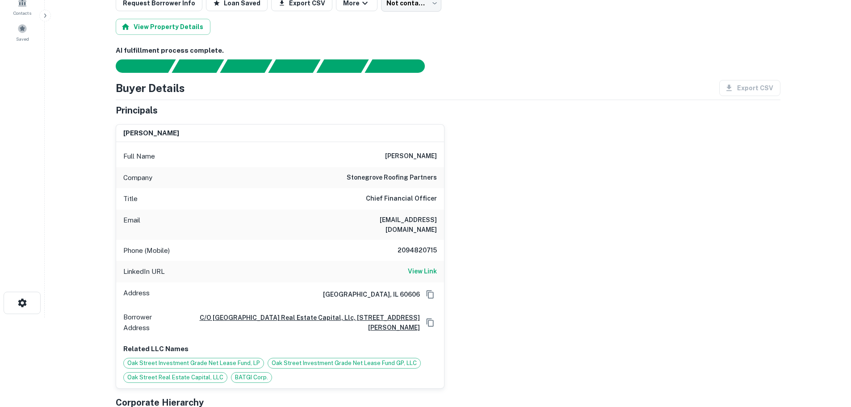 This screenshot has width=851, height=407. Describe the element at coordinates (246, 66) in the screenshot. I see `div: Documents found, AI parsing details...` at that location.